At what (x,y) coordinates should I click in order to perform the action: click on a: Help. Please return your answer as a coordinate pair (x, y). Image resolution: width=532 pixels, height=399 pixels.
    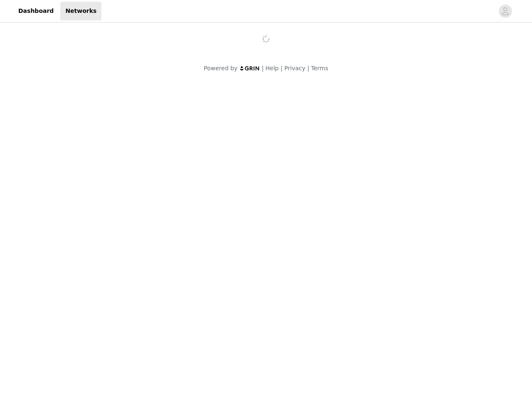
    Looking at the image, I should click on (272, 68).